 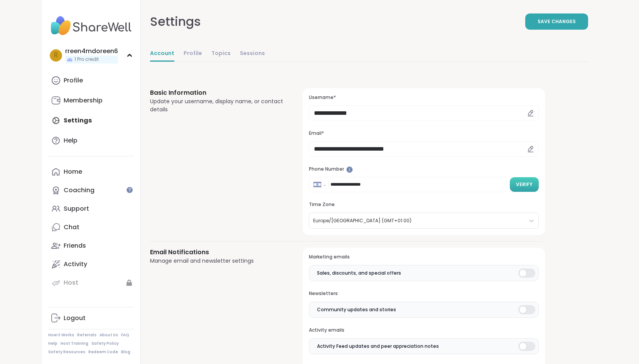 What do you see at coordinates (61, 335) in the screenshot?
I see `a: How It Works` at bounding box center [61, 335].